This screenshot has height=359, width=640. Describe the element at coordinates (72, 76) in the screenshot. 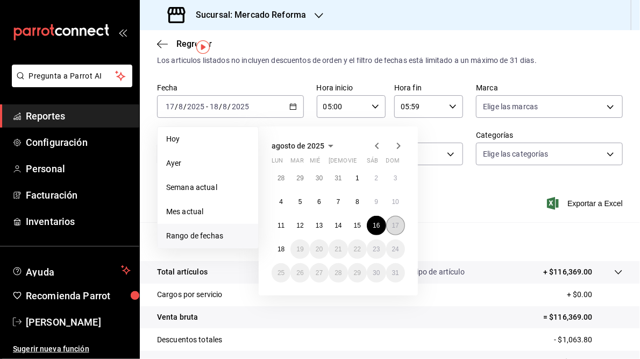

I see `button: Pregunta a Parrot AI` at that location.